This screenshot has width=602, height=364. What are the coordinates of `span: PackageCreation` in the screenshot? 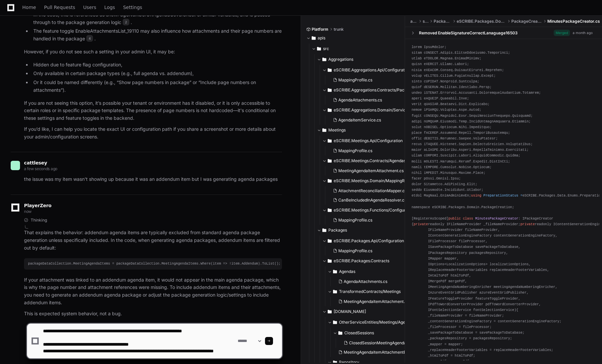 It's located at (527, 21).